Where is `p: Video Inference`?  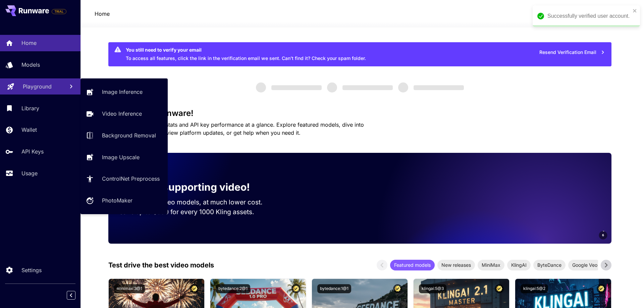
p: Video Inference is located at coordinates (122, 114).